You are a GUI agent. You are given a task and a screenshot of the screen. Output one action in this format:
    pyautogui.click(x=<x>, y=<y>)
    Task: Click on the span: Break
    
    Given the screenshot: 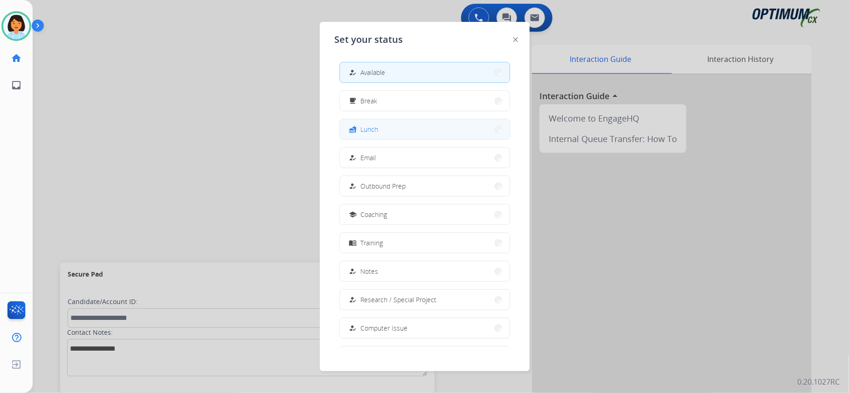 What is the action you would take?
    pyautogui.click(x=369, y=101)
    